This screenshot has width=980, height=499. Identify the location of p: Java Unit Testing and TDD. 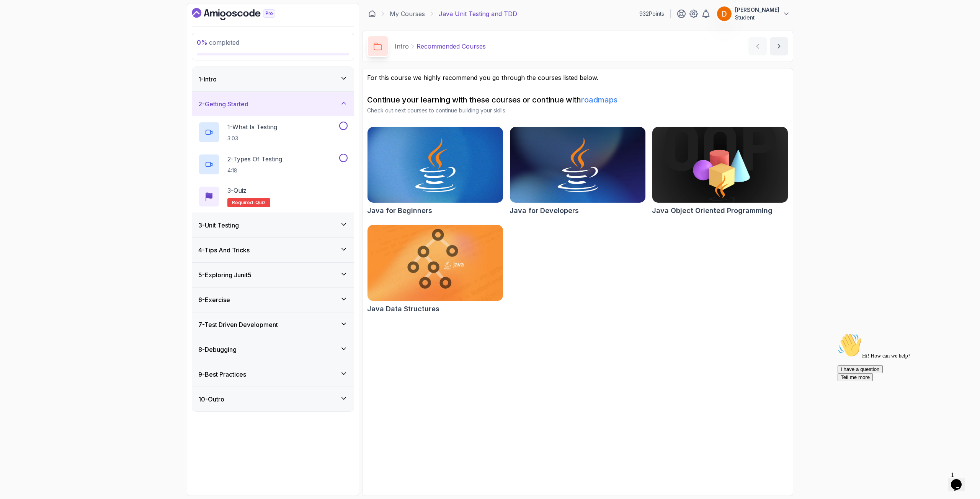
(478, 14).